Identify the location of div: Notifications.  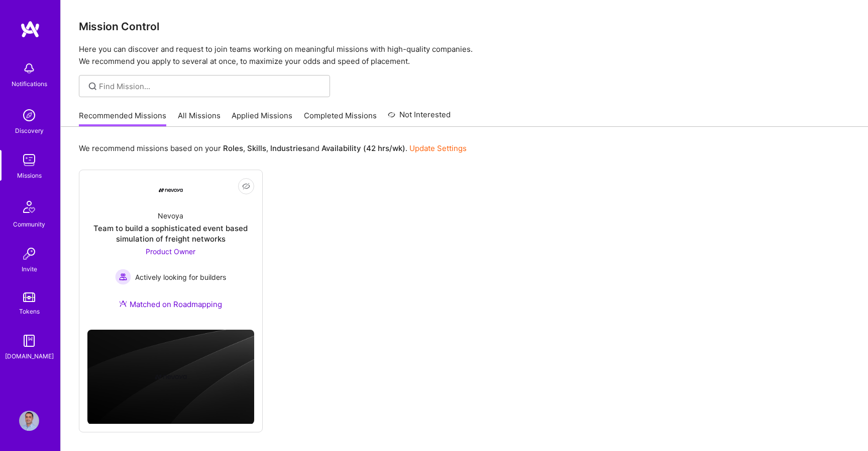
(29, 84).